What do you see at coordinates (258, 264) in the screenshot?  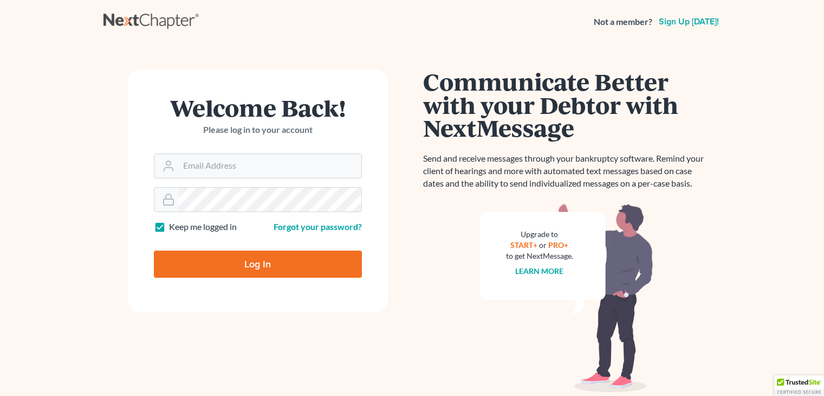 I see `input: Log In` at bounding box center [258, 264].